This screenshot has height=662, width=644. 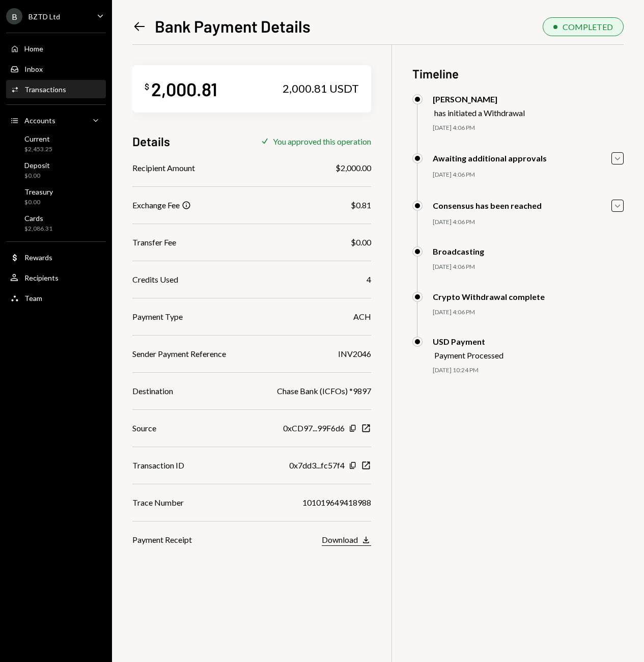 I want to click on div: B, so click(x=14, y=17).